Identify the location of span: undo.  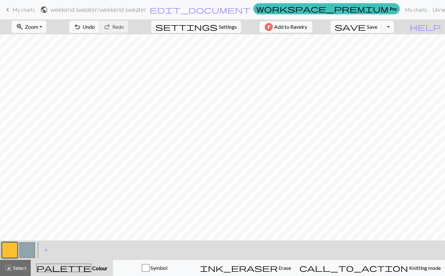
(77, 27).